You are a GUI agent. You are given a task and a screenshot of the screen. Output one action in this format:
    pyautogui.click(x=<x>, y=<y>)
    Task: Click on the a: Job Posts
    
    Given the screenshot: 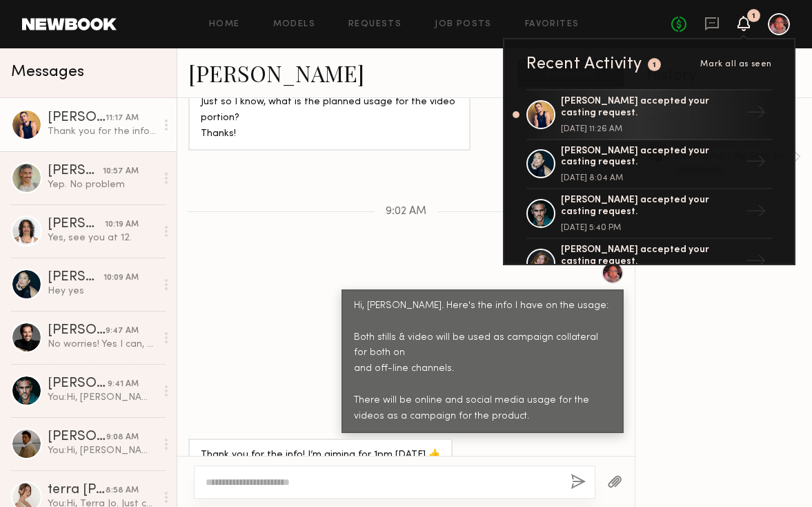 What is the action you would take?
    pyautogui.click(x=463, y=24)
    